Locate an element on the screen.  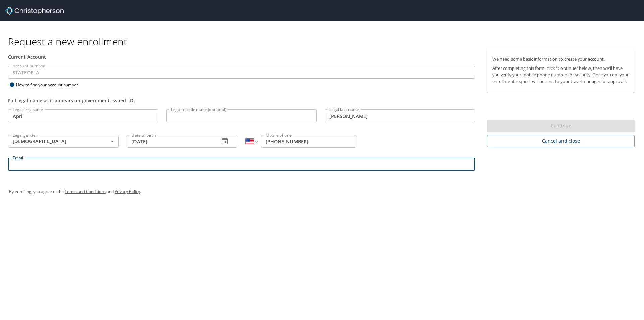
div: Current Account is located at coordinates (242, 57).